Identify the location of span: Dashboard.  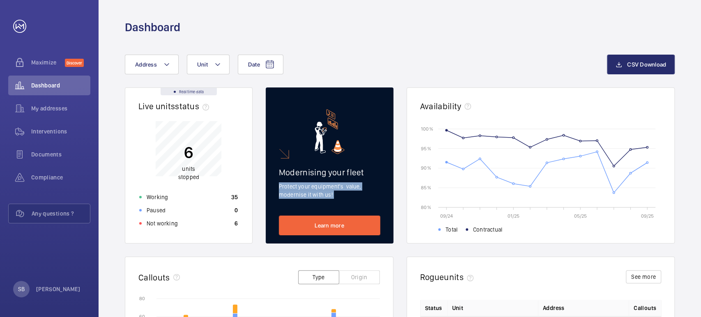
(61, 85).